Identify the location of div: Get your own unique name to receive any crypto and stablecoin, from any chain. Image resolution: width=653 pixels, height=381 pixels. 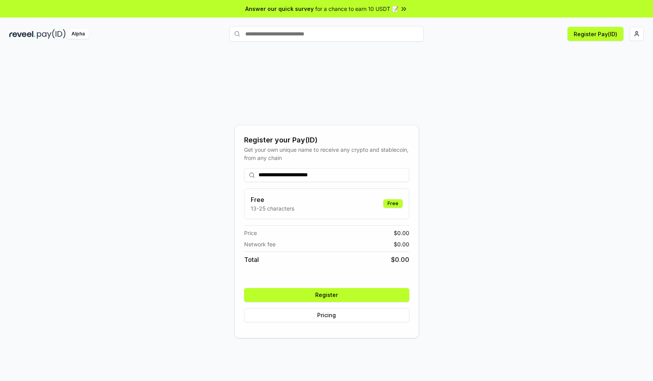
(327, 154).